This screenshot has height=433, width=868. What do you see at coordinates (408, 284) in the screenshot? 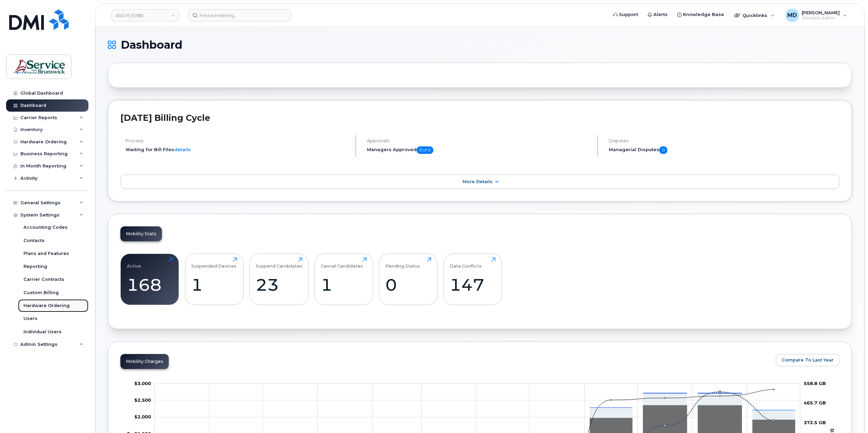
I see `div: 0` at bounding box center [408, 284].